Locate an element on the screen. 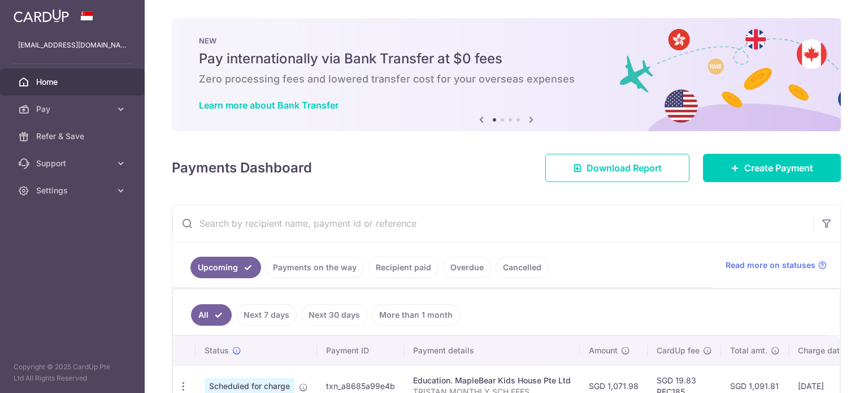 The image size is (868, 393). span: Home is located at coordinates (74, 82).